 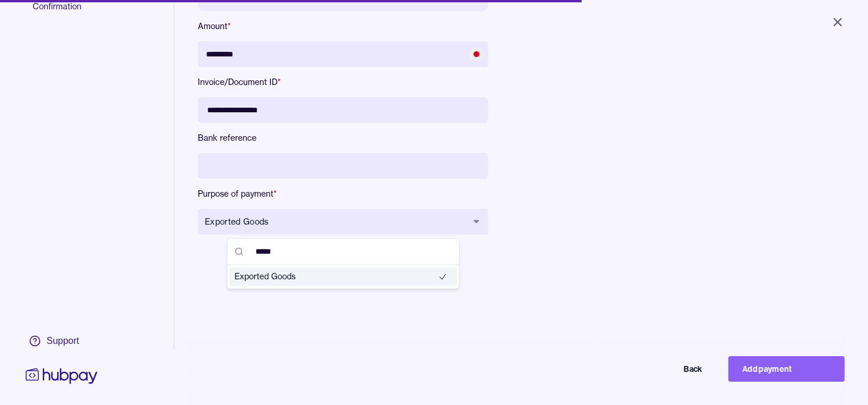 I want to click on label: Invoice/Document ID, so click(x=343, y=82).